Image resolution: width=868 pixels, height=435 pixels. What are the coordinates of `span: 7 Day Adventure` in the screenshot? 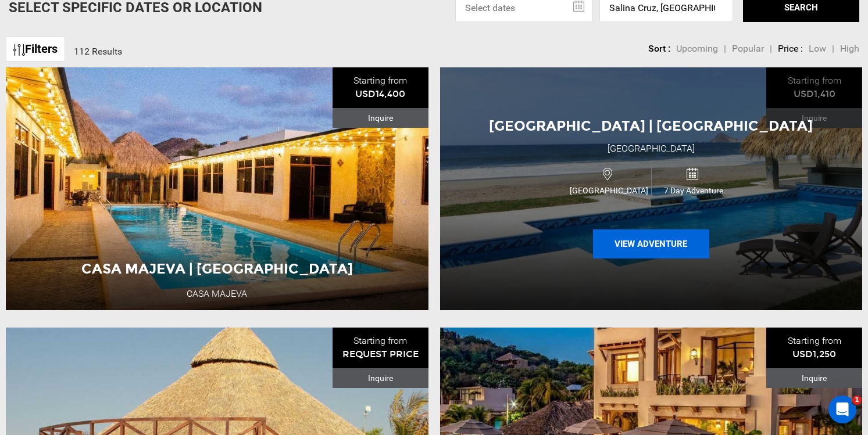 It's located at (694, 191).